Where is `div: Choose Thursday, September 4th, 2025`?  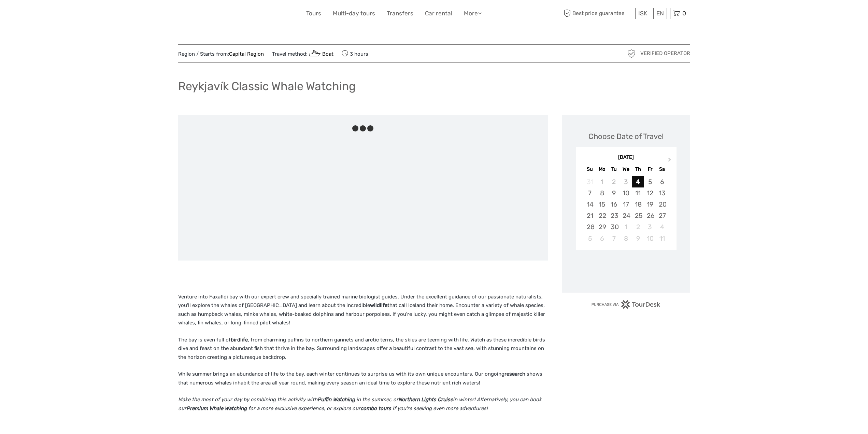
div: Choose Thursday, September 4th, 2025 is located at coordinates (638, 182).